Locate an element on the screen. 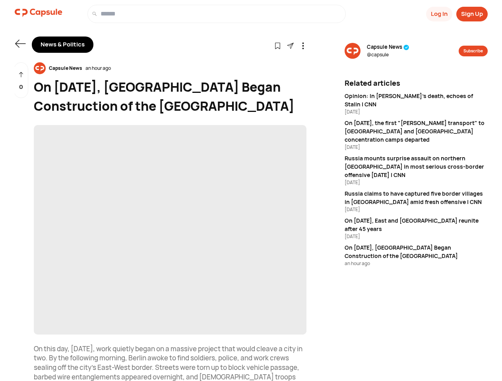  div: News & Politics is located at coordinates (62, 45).